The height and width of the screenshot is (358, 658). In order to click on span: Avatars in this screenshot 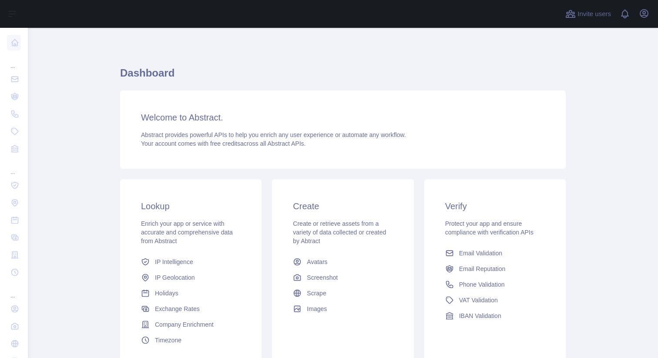, I will do `click(317, 262)`.